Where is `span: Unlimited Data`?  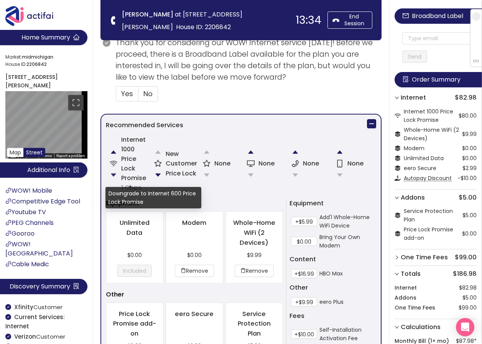 span: Unlimited Data is located at coordinates (423, 158).